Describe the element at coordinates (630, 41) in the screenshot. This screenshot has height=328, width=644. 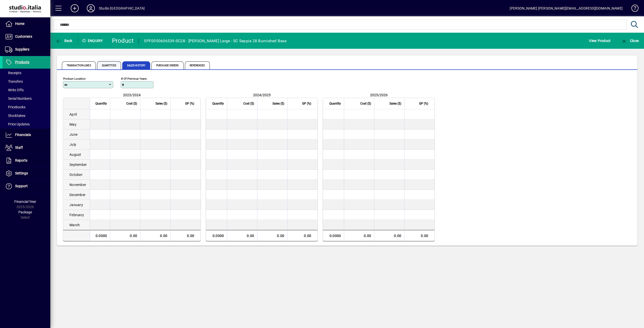
I see `span: Close` at that location.